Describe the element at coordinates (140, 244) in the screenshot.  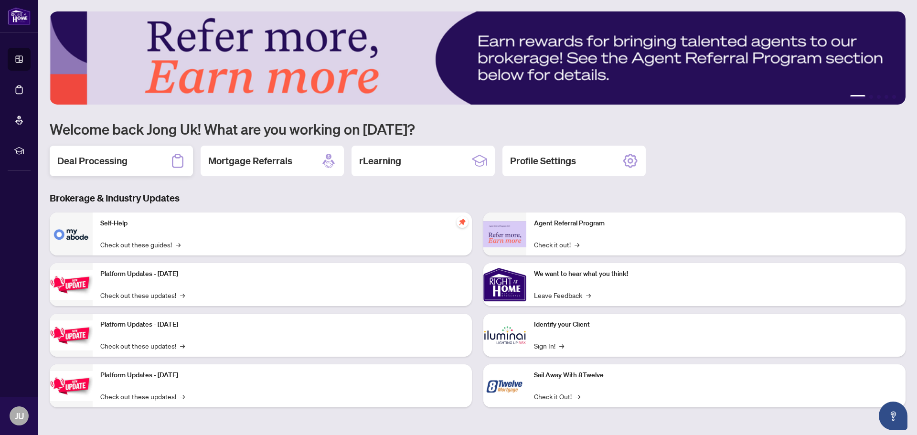
I see `a: Check out these guides!→` at that location.